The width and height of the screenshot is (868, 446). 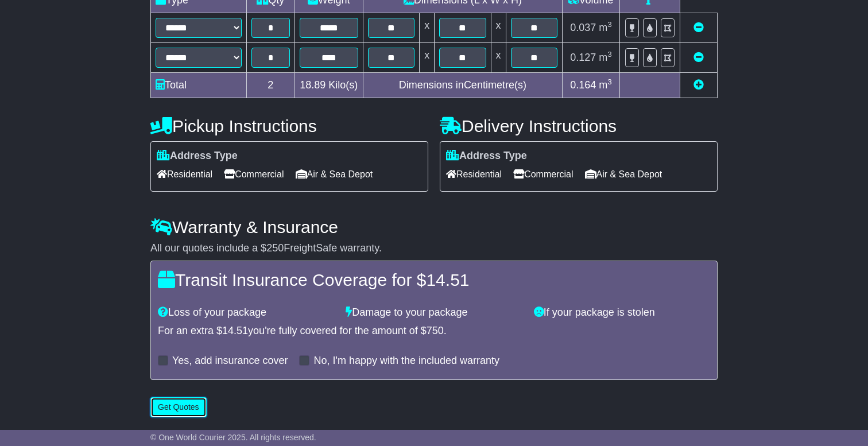 I want to click on span: © One World Courier 2025. All rights reserved., so click(x=233, y=437).